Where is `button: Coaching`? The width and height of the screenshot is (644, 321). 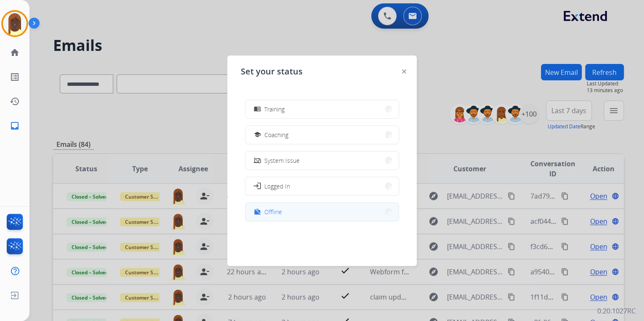
button: Coaching is located at coordinates (322, 134).